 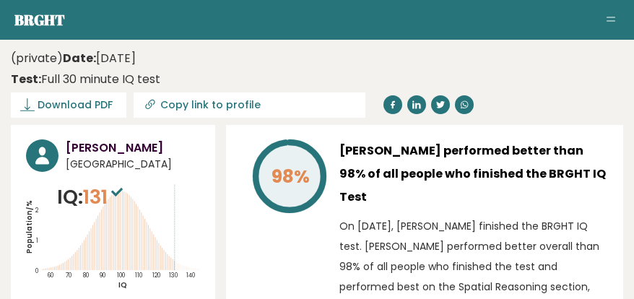 I want to click on tspan: 60, so click(x=51, y=275).